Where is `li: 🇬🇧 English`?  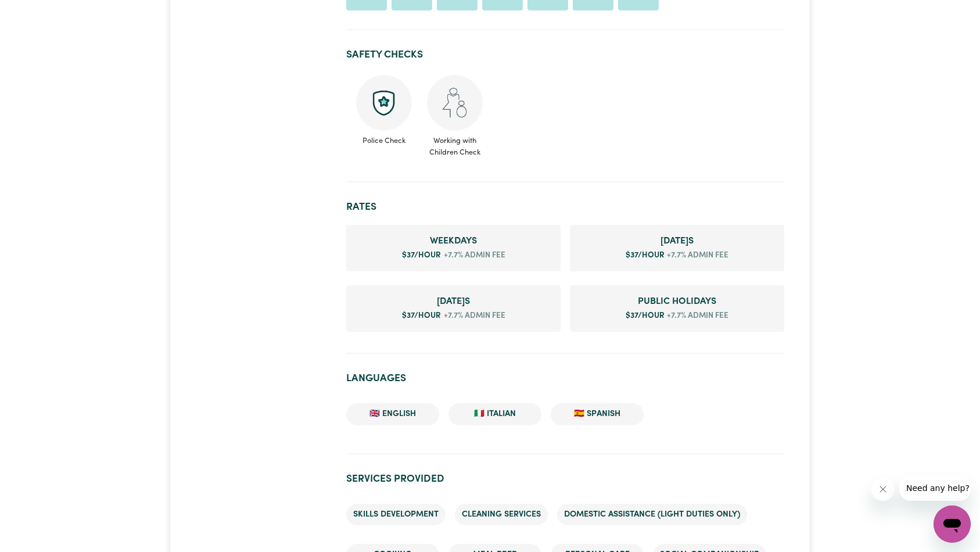
li: 🇬🇧 English is located at coordinates (393, 414).